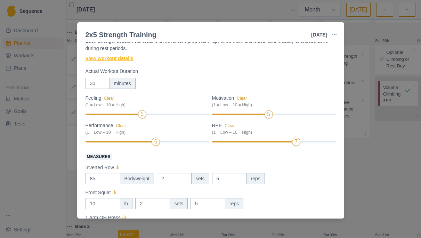 Image resolution: width=421 pixels, height=238 pixels. Describe the element at coordinates (103, 218) in the screenshot. I see `p: 1 Arm OH Press` at that location.